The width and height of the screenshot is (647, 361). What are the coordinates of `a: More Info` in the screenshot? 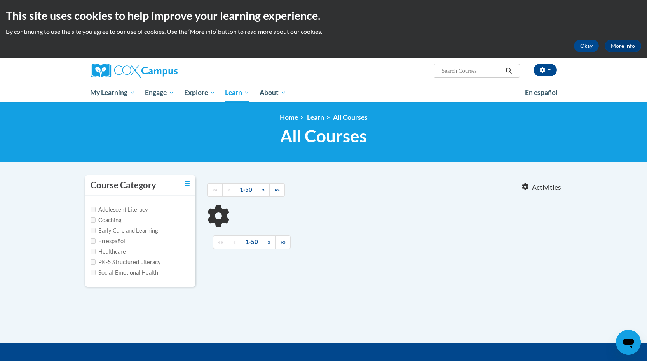 It's located at (623, 46).